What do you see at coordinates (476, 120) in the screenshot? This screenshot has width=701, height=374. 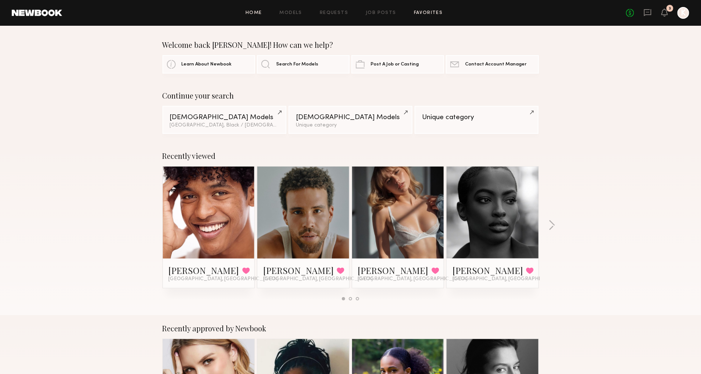 I see `a: Unique category` at bounding box center [476, 120].